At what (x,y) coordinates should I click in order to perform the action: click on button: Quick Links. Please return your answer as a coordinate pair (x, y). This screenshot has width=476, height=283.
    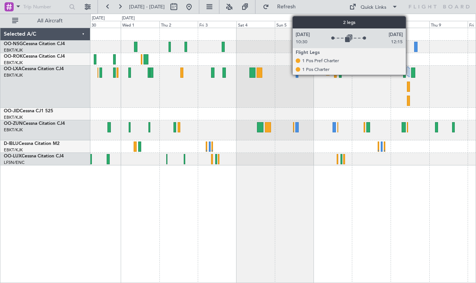
    Looking at the image, I should click on (374, 7).